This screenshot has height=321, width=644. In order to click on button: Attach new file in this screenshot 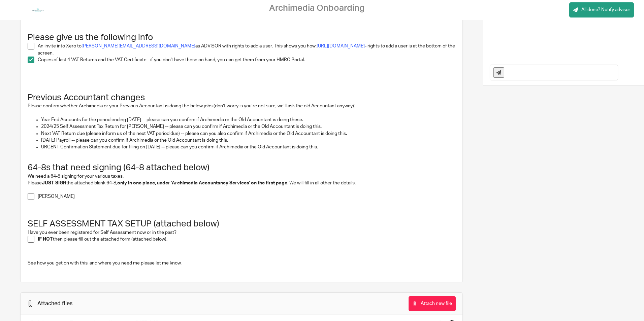, I will do `click(432, 304)`.